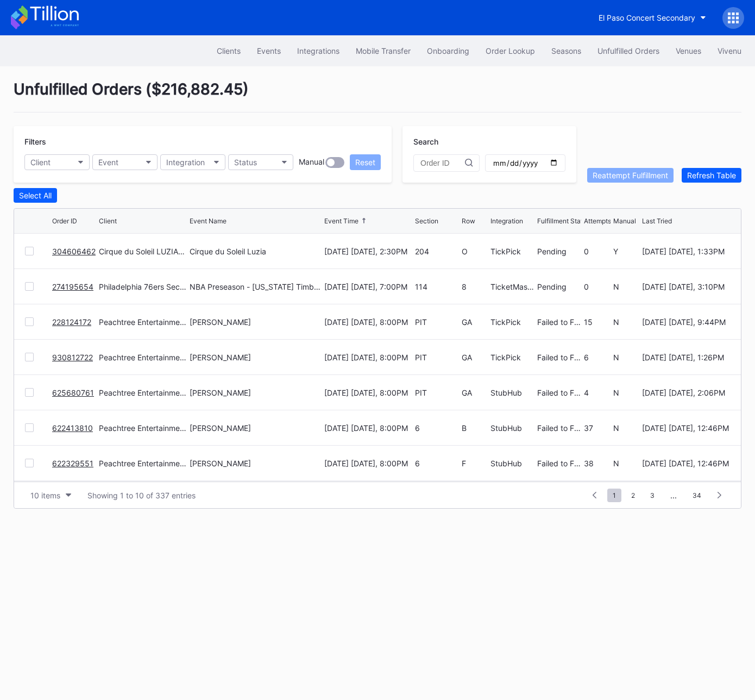 The image size is (755, 700). Describe the element at coordinates (475, 287) in the screenshot. I see `div: 8` at that location.